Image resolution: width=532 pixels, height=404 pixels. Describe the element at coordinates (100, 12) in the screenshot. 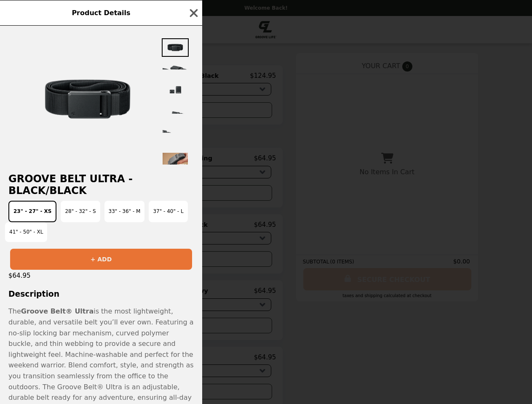

I see `span: Product Details` at that location.